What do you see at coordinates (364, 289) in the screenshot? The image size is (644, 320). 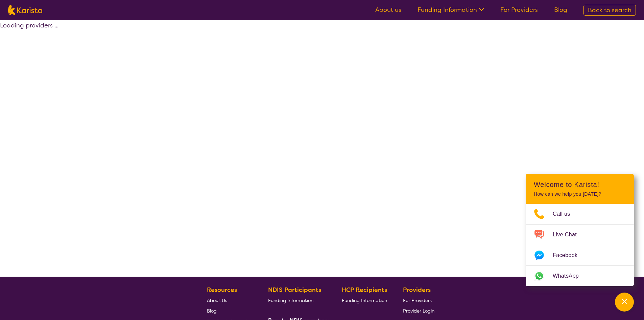 I see `b: HCP Recipients` at bounding box center [364, 289].